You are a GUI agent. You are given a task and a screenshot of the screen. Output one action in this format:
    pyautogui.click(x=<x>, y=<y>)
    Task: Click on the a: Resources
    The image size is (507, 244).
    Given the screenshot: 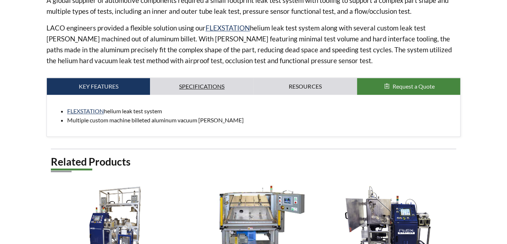 What is the action you would take?
    pyautogui.click(x=305, y=86)
    